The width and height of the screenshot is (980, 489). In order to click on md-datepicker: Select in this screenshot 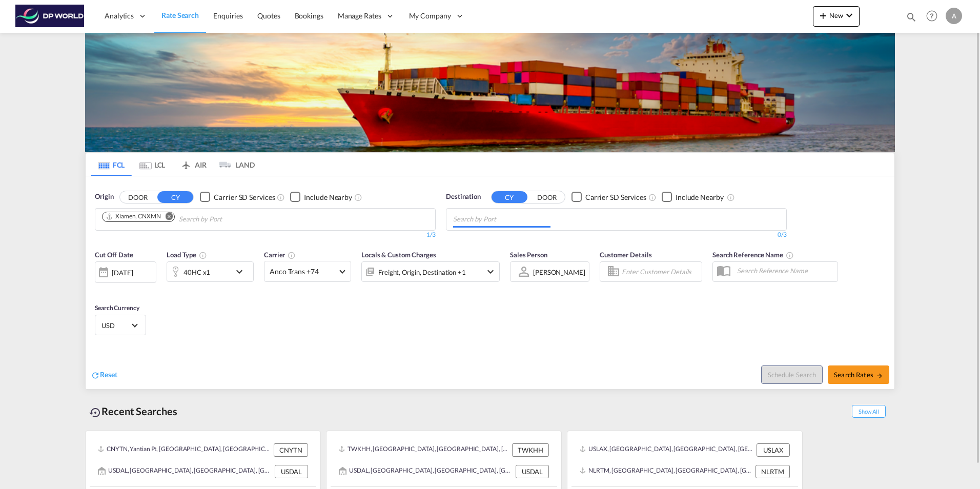, I will do `click(98, 289)`.